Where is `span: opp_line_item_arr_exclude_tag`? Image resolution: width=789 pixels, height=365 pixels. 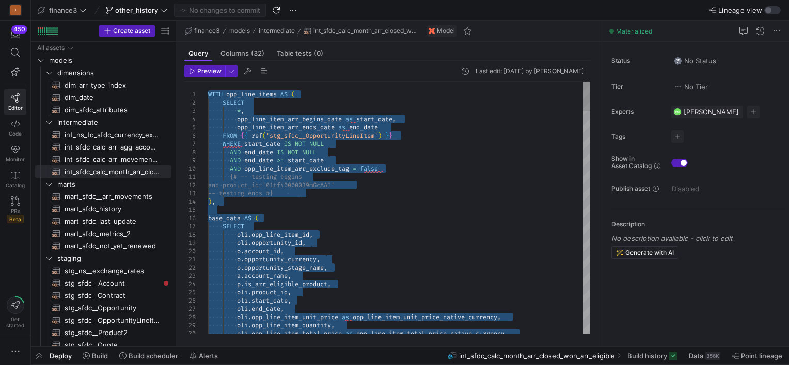 span: opp_line_item_arr_exclude_tag is located at coordinates (296, 169).